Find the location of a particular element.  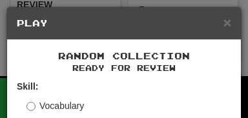

input: Vocabulary is located at coordinates (31, 107).